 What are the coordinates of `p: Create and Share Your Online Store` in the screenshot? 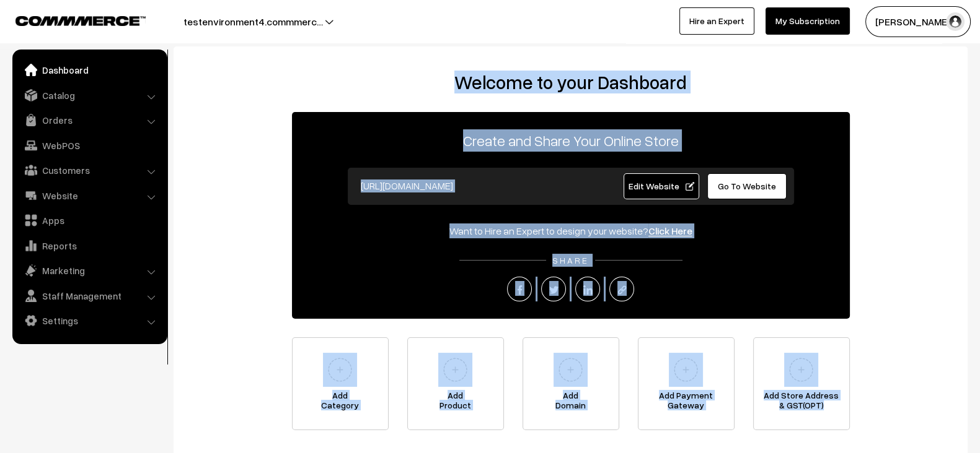 It's located at (571, 141).